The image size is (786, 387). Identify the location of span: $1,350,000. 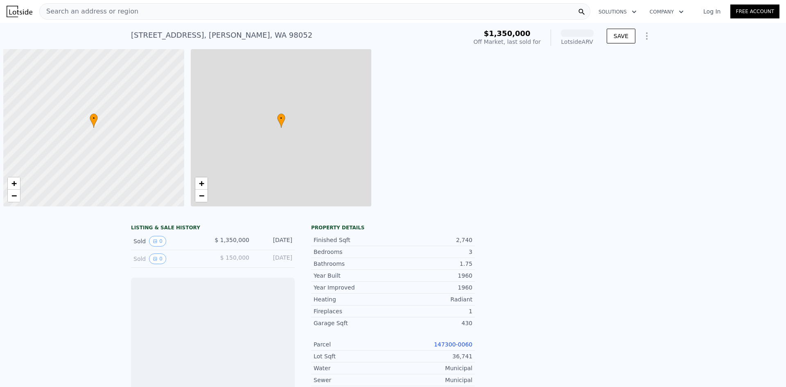
(507, 33).